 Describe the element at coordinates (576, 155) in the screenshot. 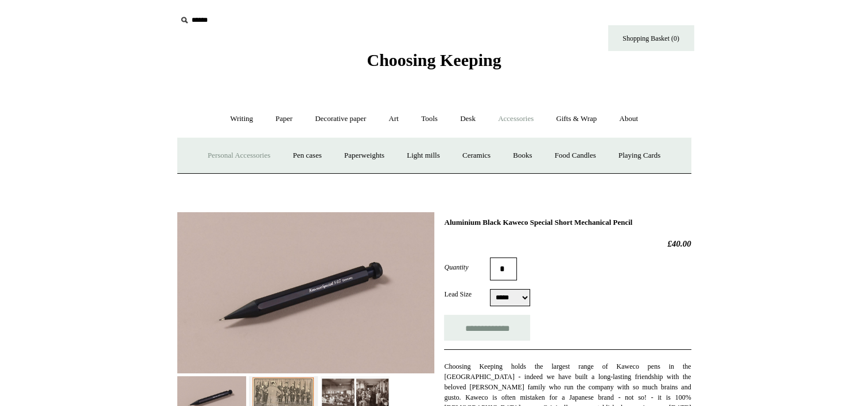

I see `a: Food Candles` at that location.